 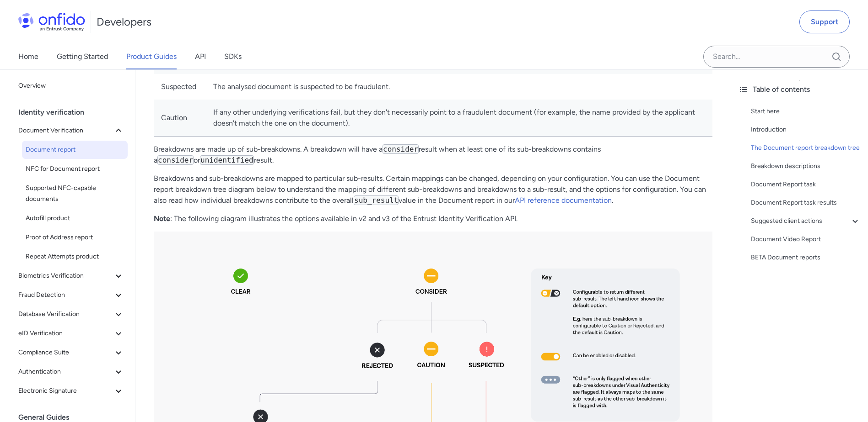 What do you see at coordinates (75, 112) in the screenshot?
I see `div: Identity verification` at bounding box center [75, 112].